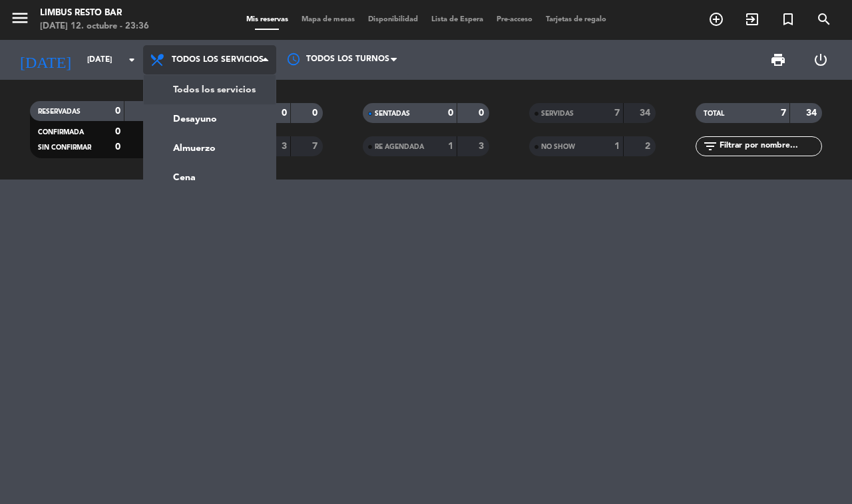 Image resolution: width=852 pixels, height=504 pixels. Describe the element at coordinates (210, 178) in the screenshot. I see `a: Cena` at that location.